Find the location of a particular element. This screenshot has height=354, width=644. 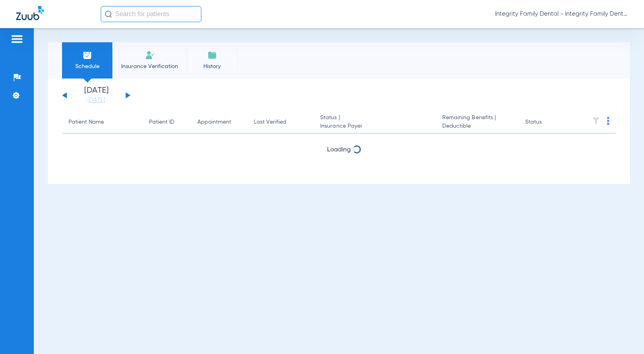

span: Deductible is located at coordinates (477, 126).